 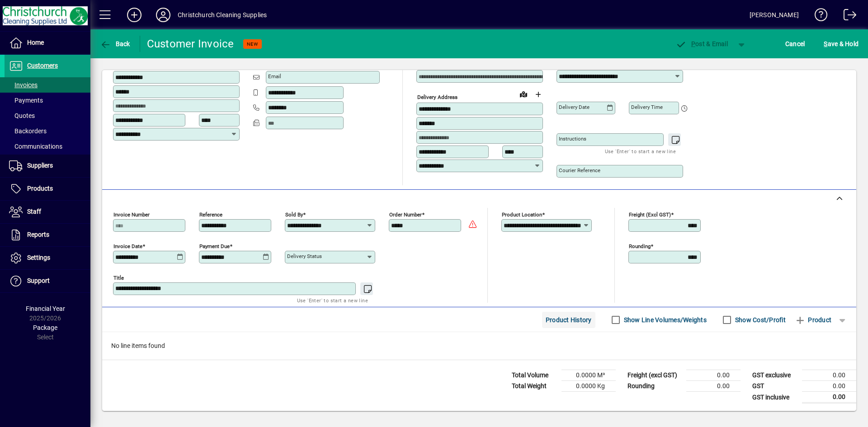 What do you see at coordinates (405, 215) in the screenshot?
I see `mat-label: Order number` at bounding box center [405, 215].